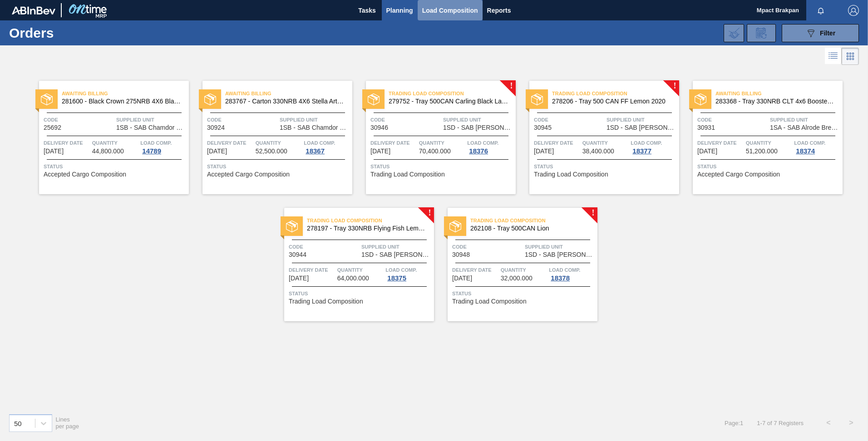 The image size is (868, 441). Describe the element at coordinates (367, 10) in the screenshot. I see `span: Tasks` at that location.